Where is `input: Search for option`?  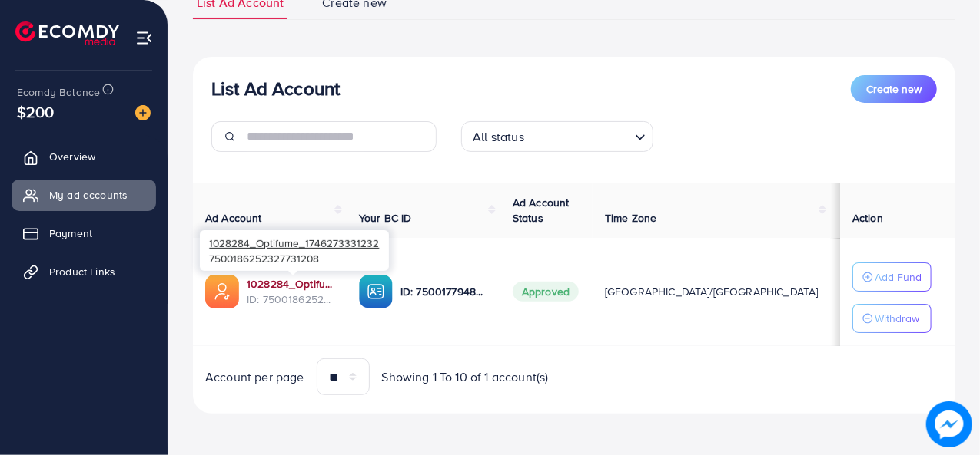
input: Search for option is located at coordinates (579, 135).